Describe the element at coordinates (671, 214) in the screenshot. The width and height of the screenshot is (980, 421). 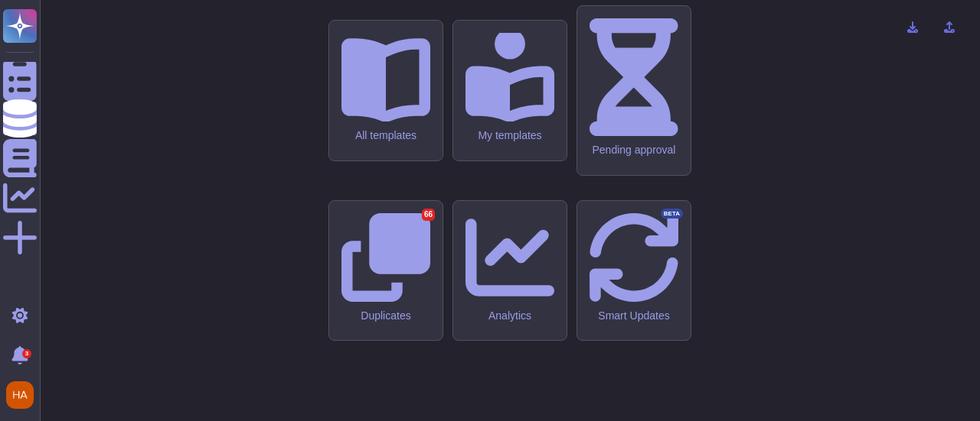
I see `div: BETA` at that location.